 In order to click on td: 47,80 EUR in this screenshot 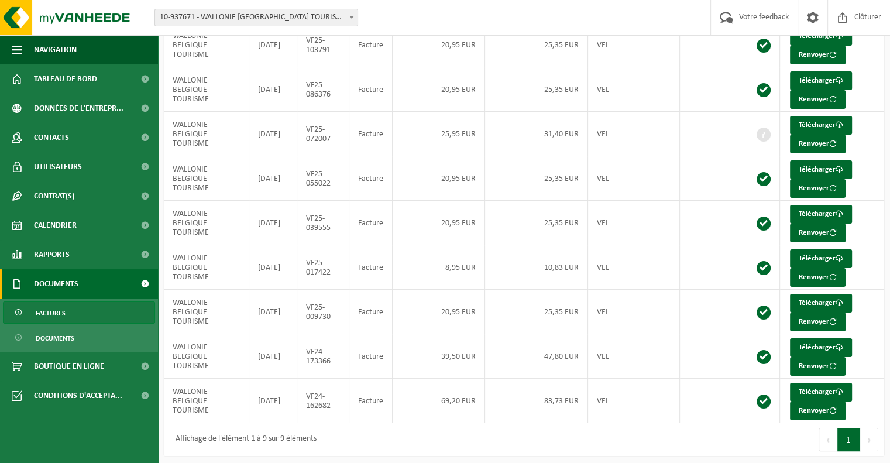, I will do `click(536, 357)`.